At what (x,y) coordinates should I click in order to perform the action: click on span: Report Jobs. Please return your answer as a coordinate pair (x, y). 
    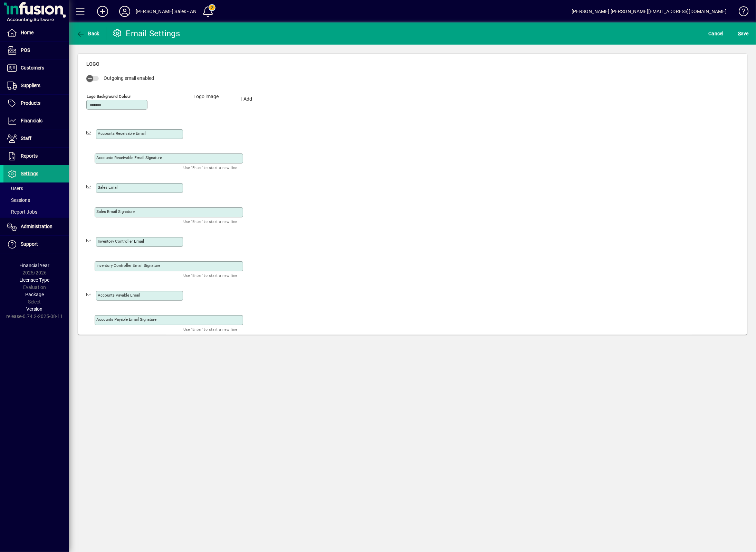
    Looking at the image, I should click on (22, 212).